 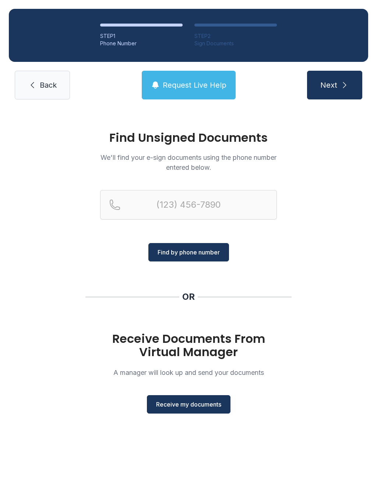 I want to click on span: Next, so click(x=329, y=85).